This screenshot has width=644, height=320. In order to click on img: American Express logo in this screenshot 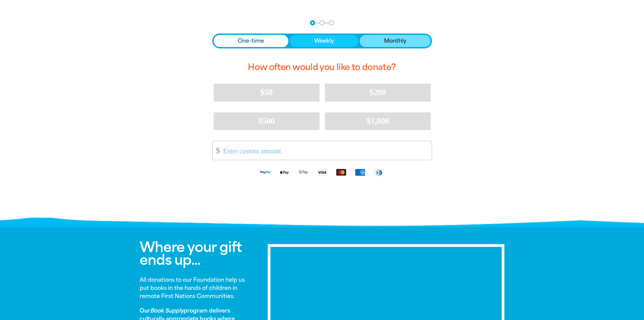, I will do `click(360, 172)`.